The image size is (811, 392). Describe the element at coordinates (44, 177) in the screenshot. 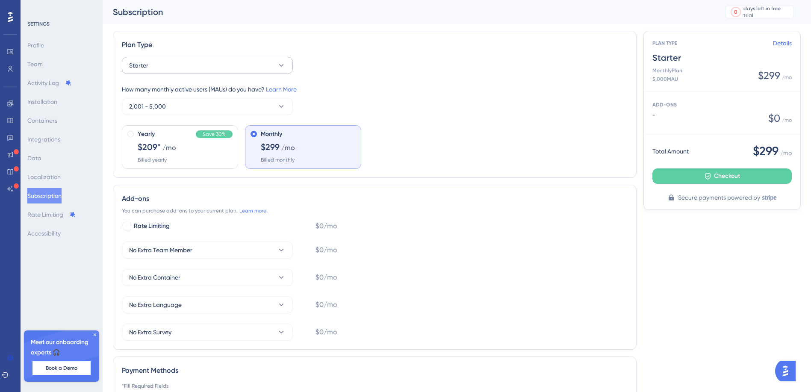

I see `button: Localization` at that location.